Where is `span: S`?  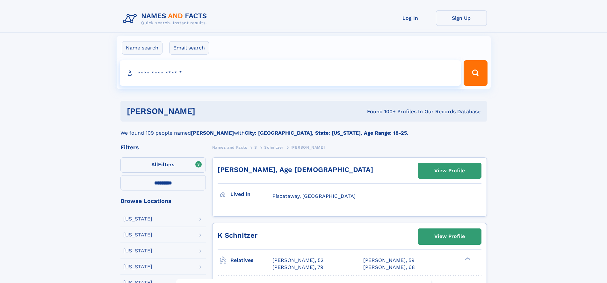
span: S is located at coordinates (256, 147).